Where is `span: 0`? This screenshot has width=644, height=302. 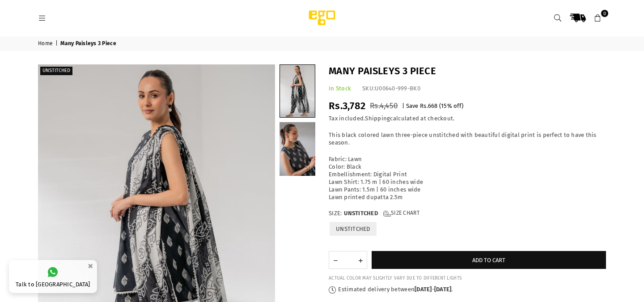 span: 0 is located at coordinates (604, 13).